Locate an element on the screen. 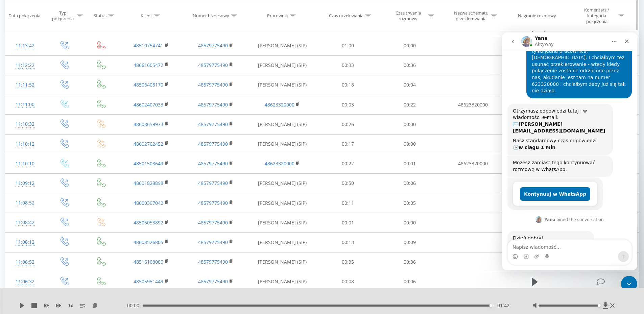 The width and height of the screenshot is (644, 314). div: 11:08:52 is located at coordinates (25, 203).